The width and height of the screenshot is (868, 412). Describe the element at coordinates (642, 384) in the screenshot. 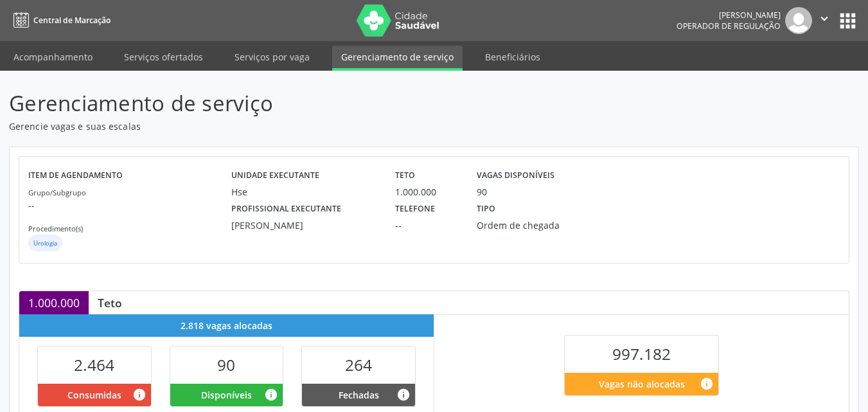

I see `span: Vagas não alocadas` at that location.